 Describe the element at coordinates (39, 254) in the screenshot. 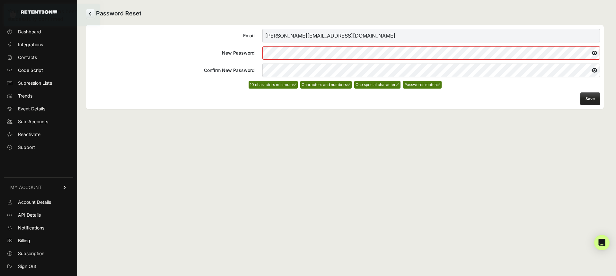

I see `a: Subscription` at that location.